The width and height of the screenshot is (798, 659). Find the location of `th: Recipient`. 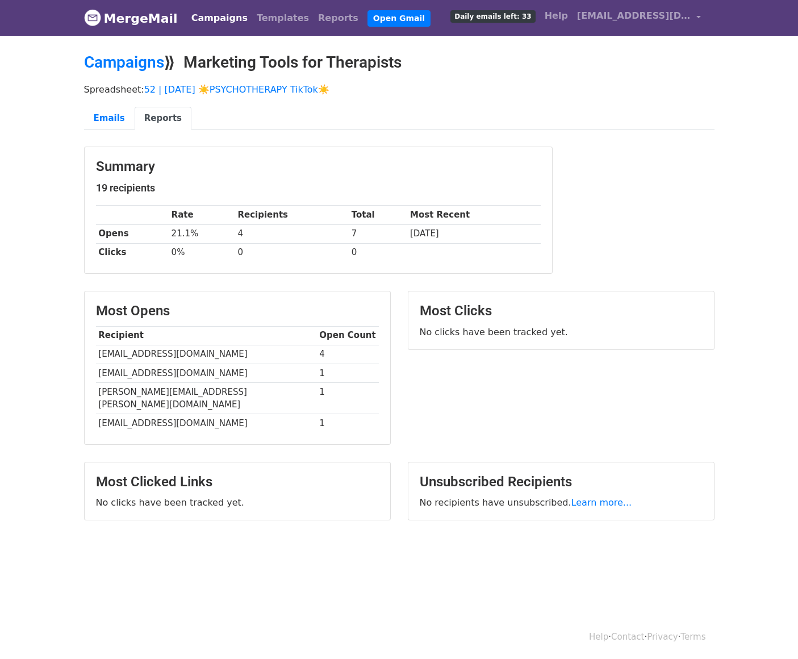

th: Recipient is located at coordinates (206, 335).